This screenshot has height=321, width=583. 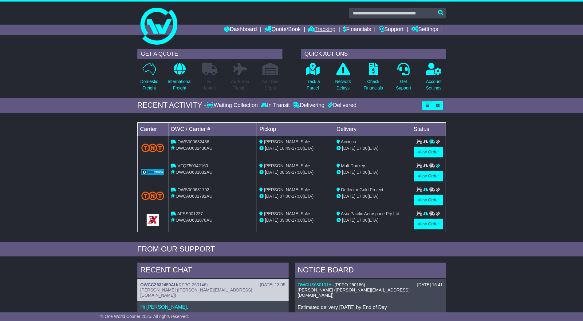 I want to click on a: Dashboard, so click(x=240, y=30).